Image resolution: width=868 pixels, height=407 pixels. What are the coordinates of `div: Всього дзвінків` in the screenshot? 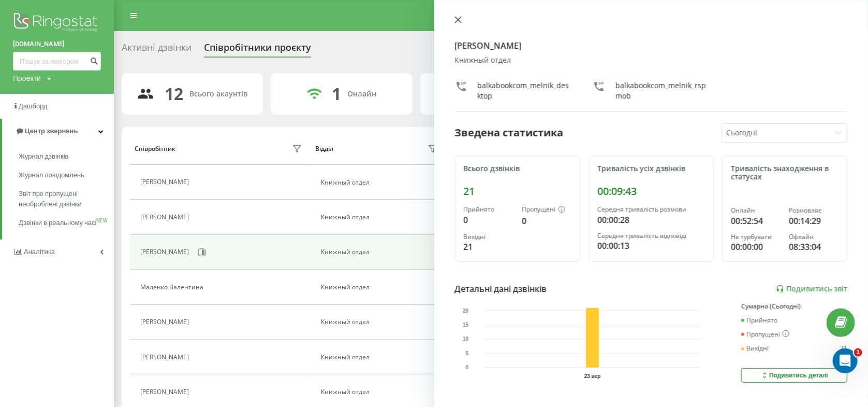 It's located at (518, 168).